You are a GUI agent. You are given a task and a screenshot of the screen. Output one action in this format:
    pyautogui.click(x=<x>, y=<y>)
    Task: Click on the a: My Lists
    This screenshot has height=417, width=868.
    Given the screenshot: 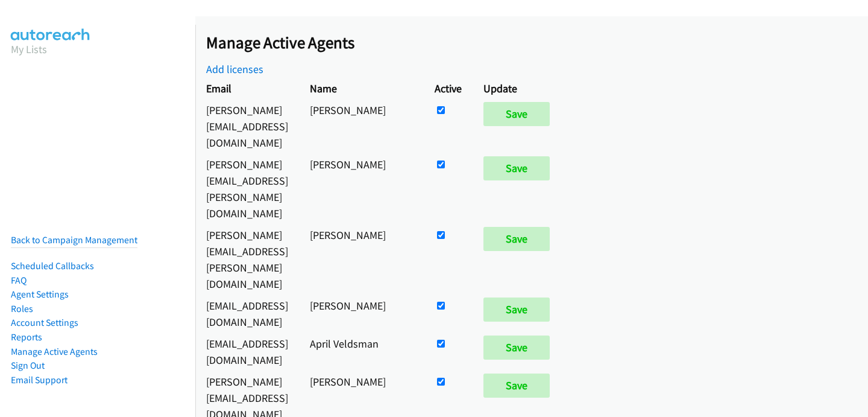 What is the action you would take?
    pyautogui.click(x=29, y=49)
    